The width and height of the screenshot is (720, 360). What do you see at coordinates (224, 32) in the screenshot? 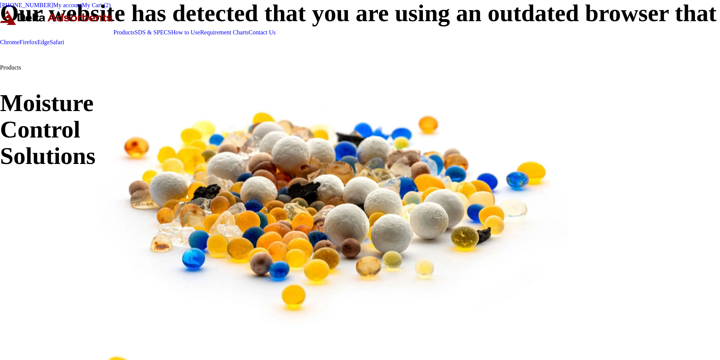
I see `a: Requirement Charts` at bounding box center [224, 32].